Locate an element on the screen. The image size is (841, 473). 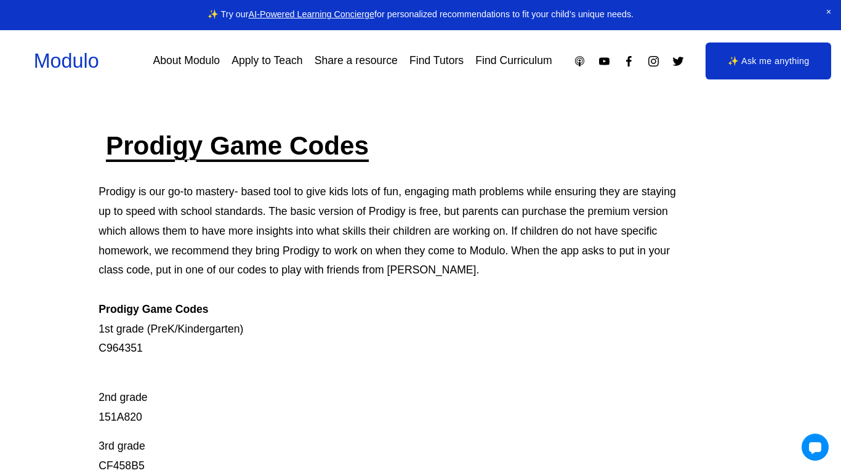
a: YouTube is located at coordinates (604, 61).